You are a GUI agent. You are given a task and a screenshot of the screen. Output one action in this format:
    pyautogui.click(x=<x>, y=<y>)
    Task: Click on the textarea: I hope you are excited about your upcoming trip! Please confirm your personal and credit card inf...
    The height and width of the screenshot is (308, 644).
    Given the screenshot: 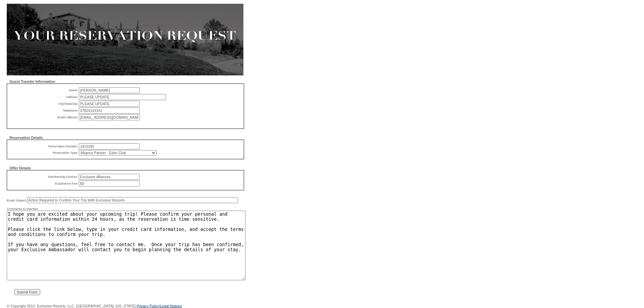 What is the action you would take?
    pyautogui.click(x=126, y=245)
    